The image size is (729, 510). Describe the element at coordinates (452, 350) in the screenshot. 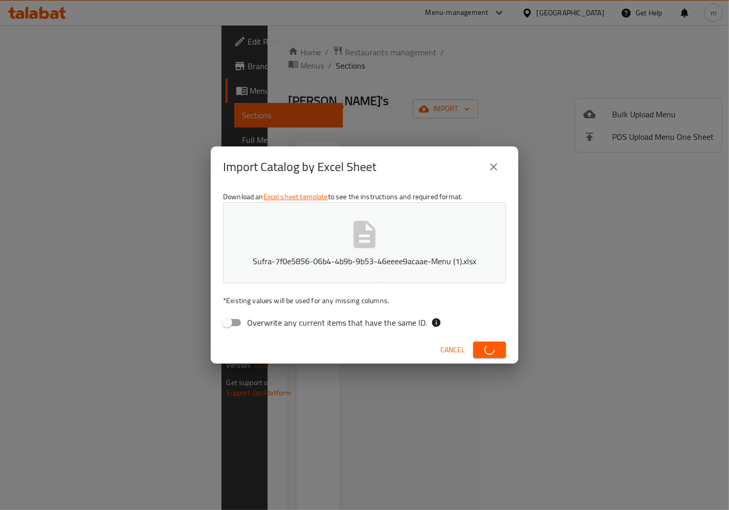

I see `span: Cancel` at that location.